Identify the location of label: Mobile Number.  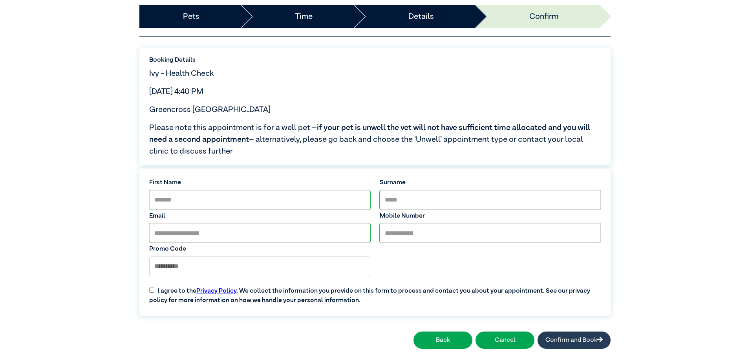
(490, 216).